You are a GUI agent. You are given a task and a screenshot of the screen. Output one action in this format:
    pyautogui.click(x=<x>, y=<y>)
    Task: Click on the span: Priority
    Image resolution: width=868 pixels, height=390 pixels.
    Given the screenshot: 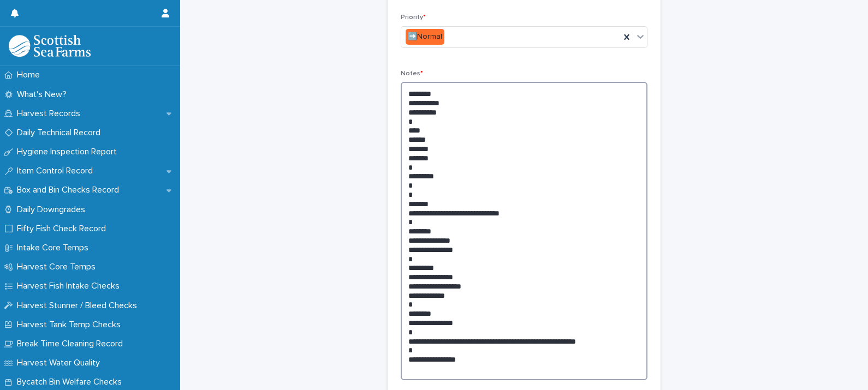 What is the action you would take?
    pyautogui.click(x=413, y=18)
    